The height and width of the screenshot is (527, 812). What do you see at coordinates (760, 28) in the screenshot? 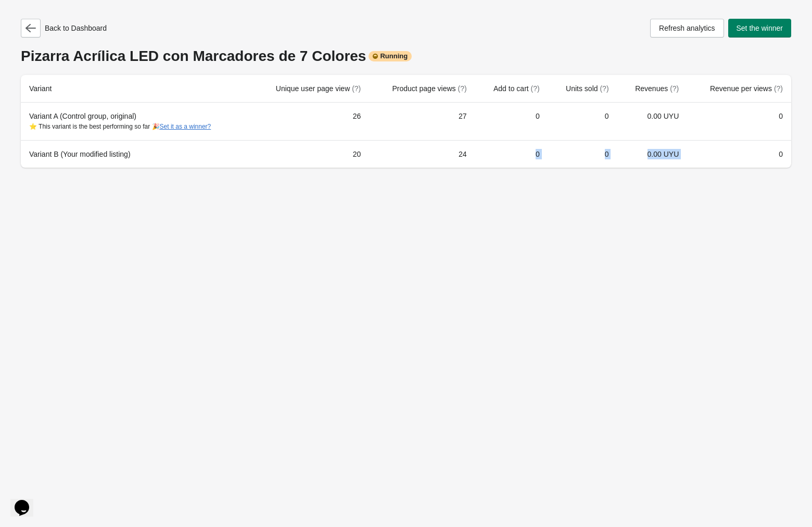
I see `button: Set the winner` at bounding box center [760, 28].